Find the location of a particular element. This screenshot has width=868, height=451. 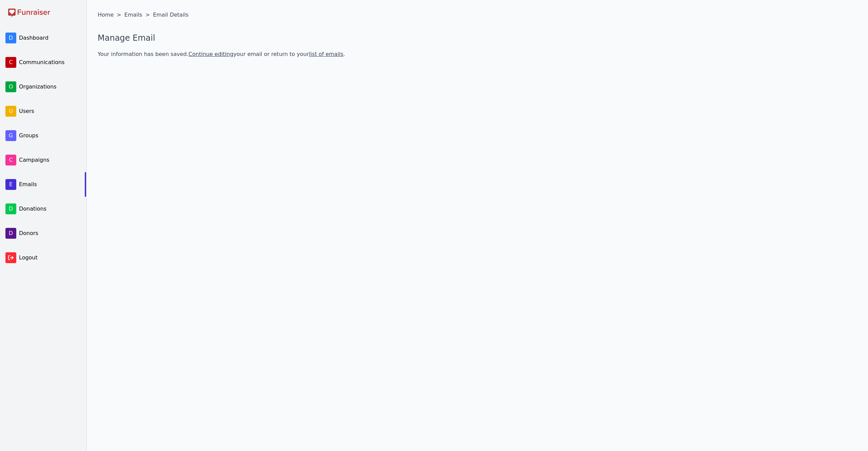

span: O is located at coordinates (11, 87).